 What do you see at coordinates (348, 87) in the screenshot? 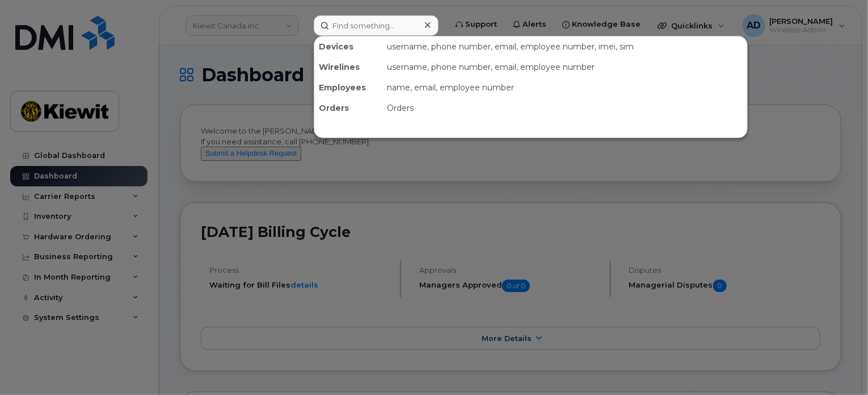
I see `div: Employees` at bounding box center [348, 87].